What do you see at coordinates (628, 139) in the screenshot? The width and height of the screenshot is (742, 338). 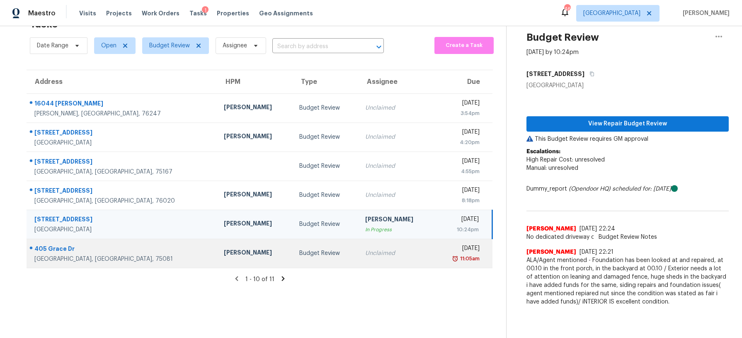 I see `p: This Budget Review requires GM approval` at bounding box center [628, 139].